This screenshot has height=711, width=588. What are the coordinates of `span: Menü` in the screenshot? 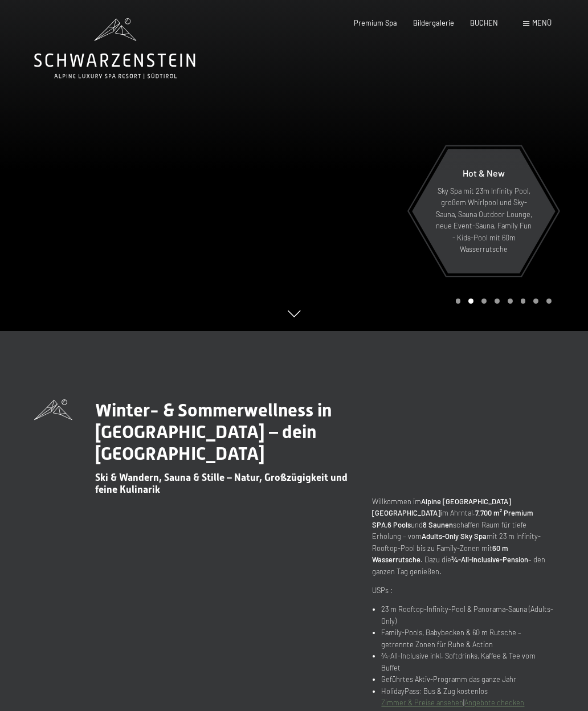 It's located at (542, 23).